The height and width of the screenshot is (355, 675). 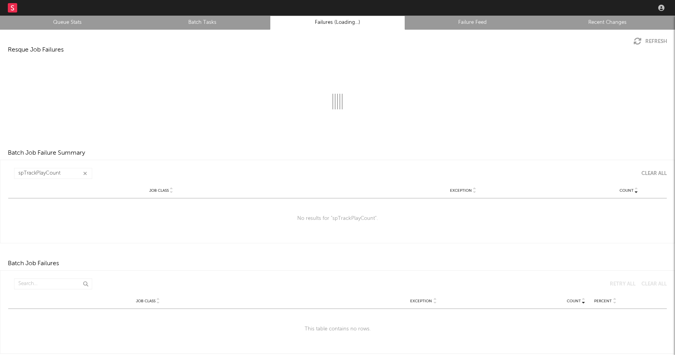 I want to click on a: Recent Changes, so click(x=607, y=23).